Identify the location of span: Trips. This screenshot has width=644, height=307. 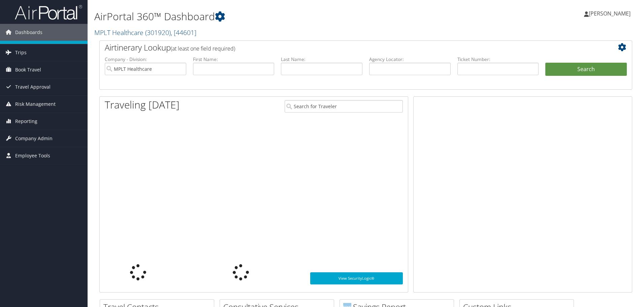
(21, 52).